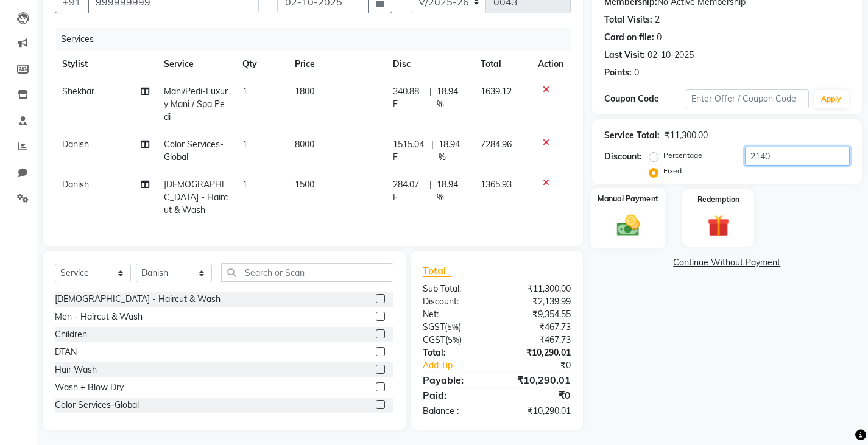 This screenshot has width=868, height=445. Describe the element at coordinates (629, 37) in the screenshot. I see `div: Card on file:` at that location.